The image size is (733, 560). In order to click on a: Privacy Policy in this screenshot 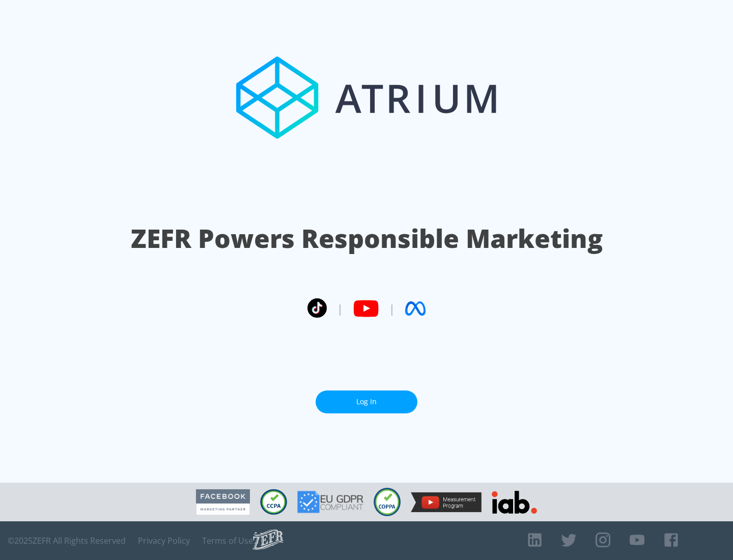, I will do `click(164, 541)`.